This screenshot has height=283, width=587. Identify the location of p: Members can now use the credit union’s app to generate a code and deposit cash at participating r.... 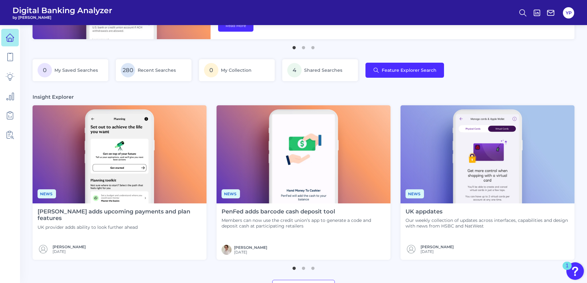
(304, 223).